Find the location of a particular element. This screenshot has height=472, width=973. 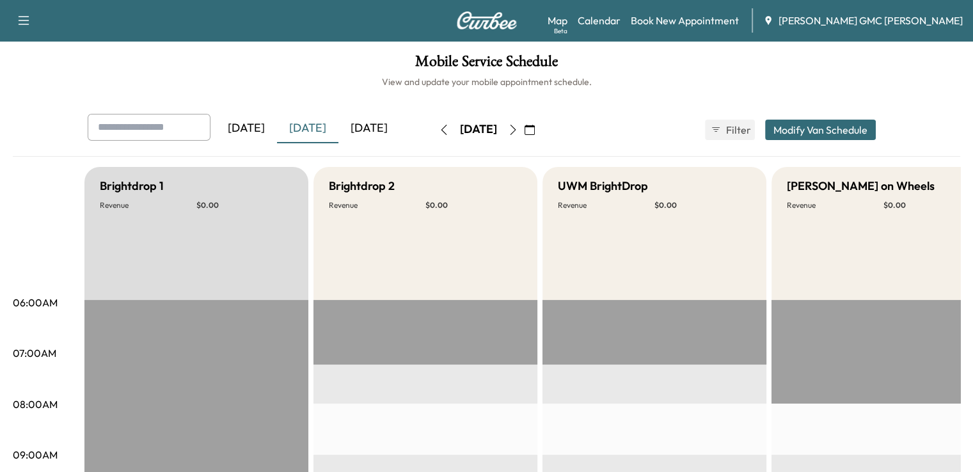

h5: UWM BrightDrop is located at coordinates (603, 186).